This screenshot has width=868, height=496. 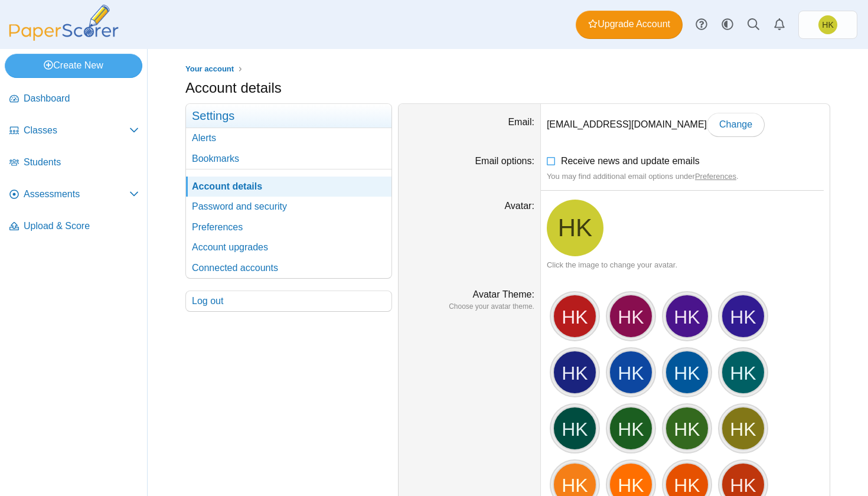 I want to click on label: Email, so click(x=521, y=121).